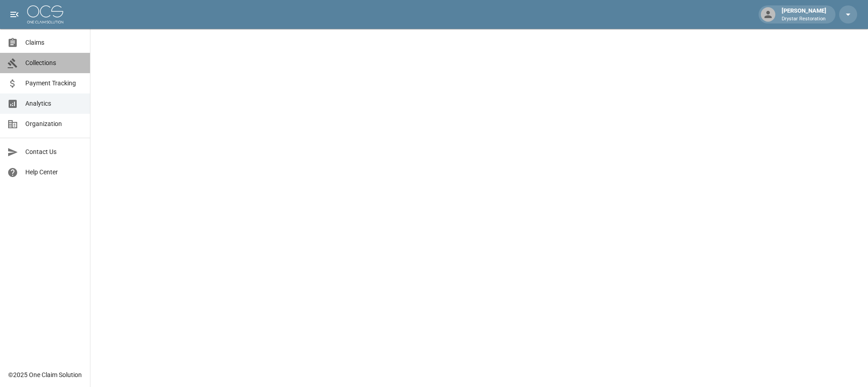  I want to click on button: open drawer, so click(15, 15).